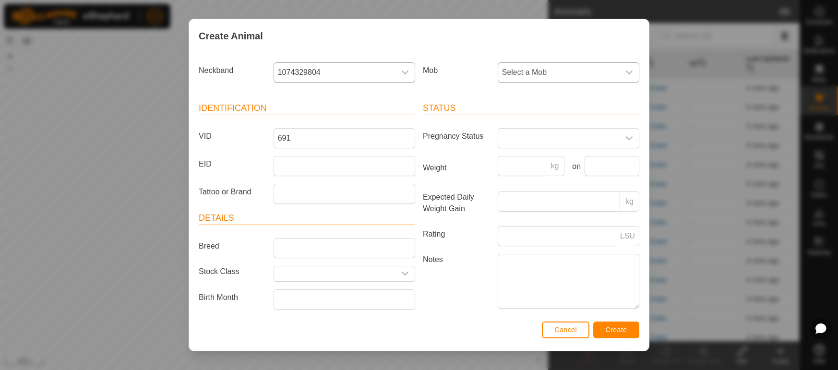 This screenshot has height=370, width=838. I want to click on label: Birth Month, so click(232, 298).